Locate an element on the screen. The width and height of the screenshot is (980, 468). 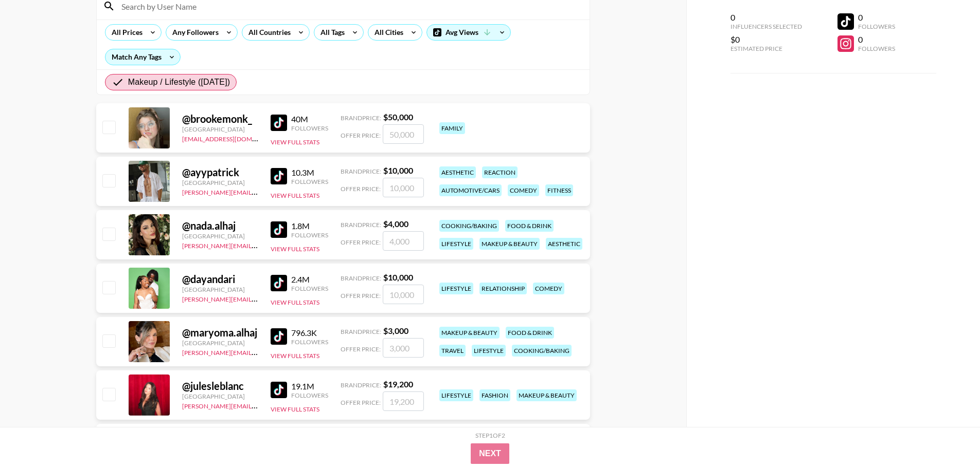
input: 19,200 is located at coordinates (403, 402).